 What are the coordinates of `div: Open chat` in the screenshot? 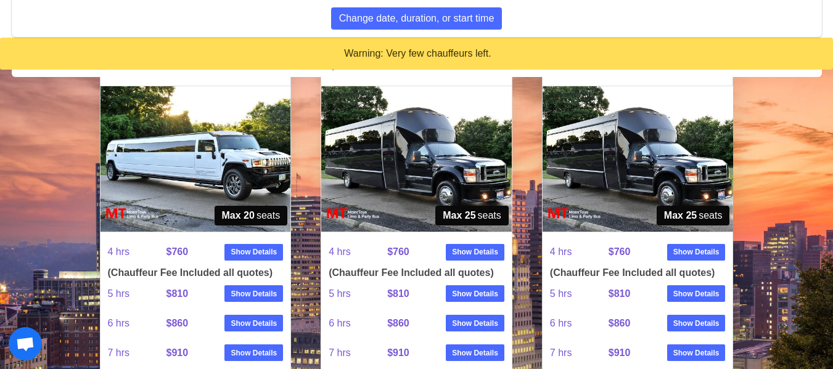 It's located at (25, 344).